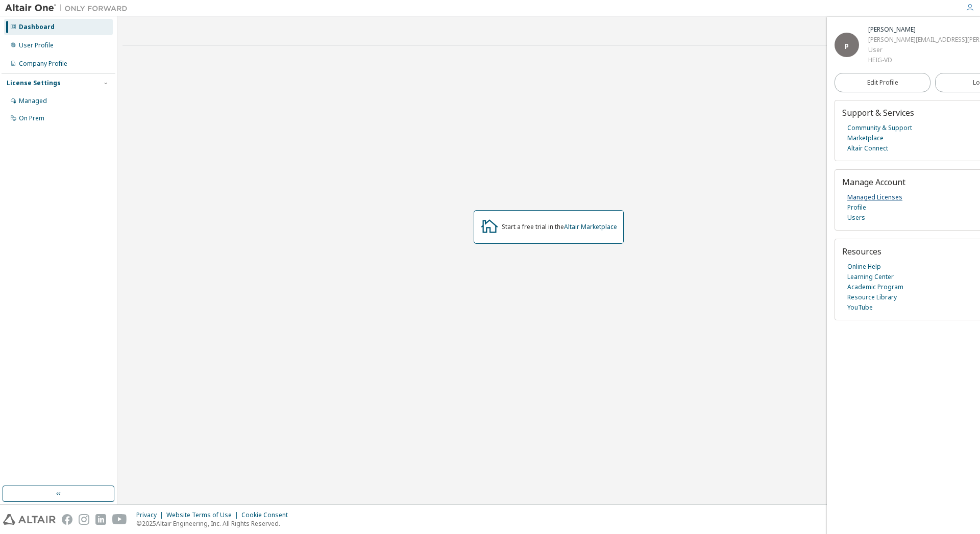 Image resolution: width=980 pixels, height=534 pixels. What do you see at coordinates (33, 83) in the screenshot?
I see `div: License Settings` at bounding box center [33, 83].